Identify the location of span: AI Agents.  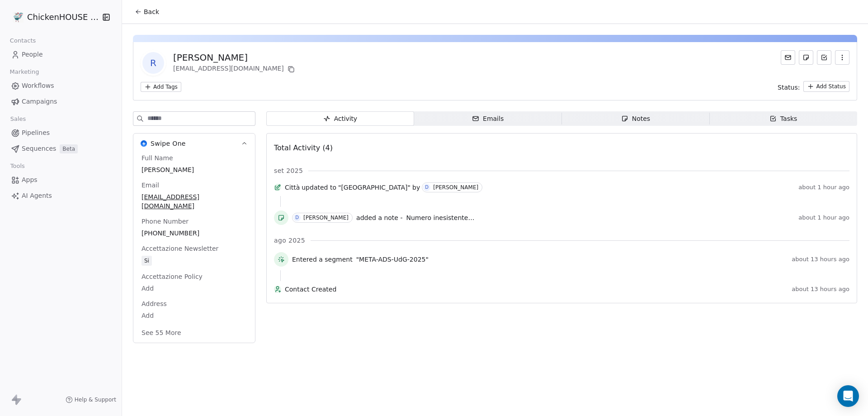
(37, 196).